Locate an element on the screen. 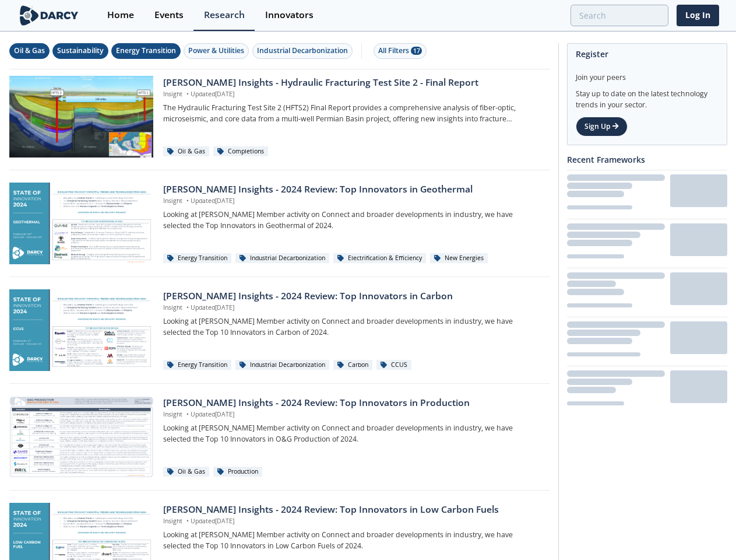 Image resolution: width=736 pixels, height=560 pixels. div: Register is located at coordinates (647, 54).